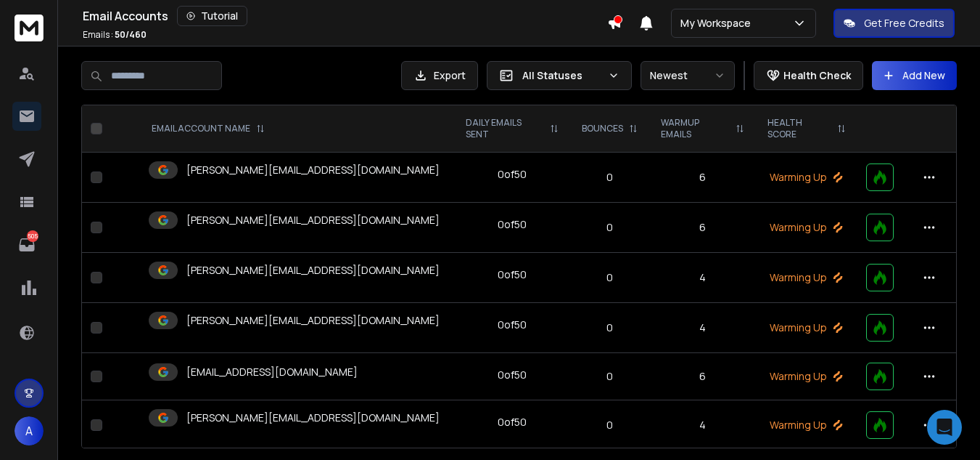  I want to click on p: BOUNCES, so click(602, 128).